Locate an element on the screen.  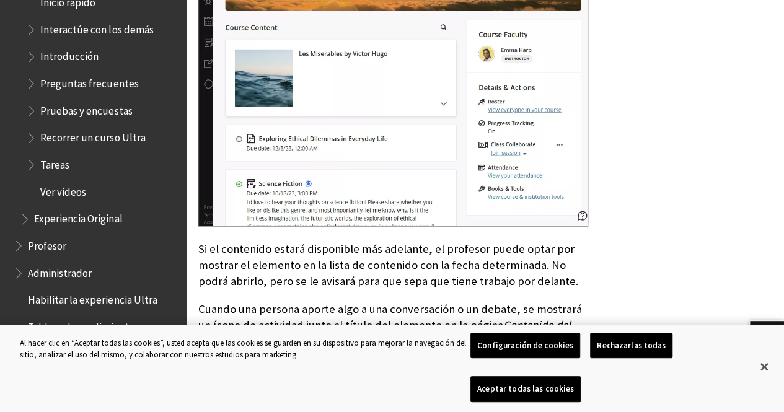
span: Introducción is located at coordinates (69, 55).